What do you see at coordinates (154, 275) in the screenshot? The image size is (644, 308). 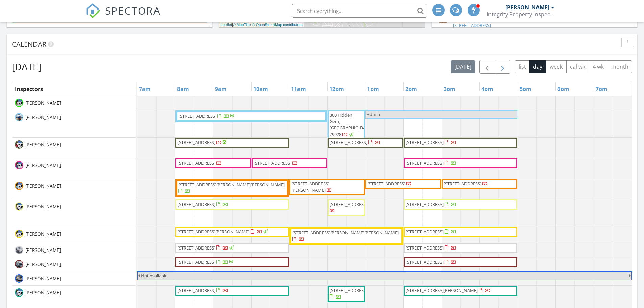 I see `span: Not Available` at bounding box center [154, 275].